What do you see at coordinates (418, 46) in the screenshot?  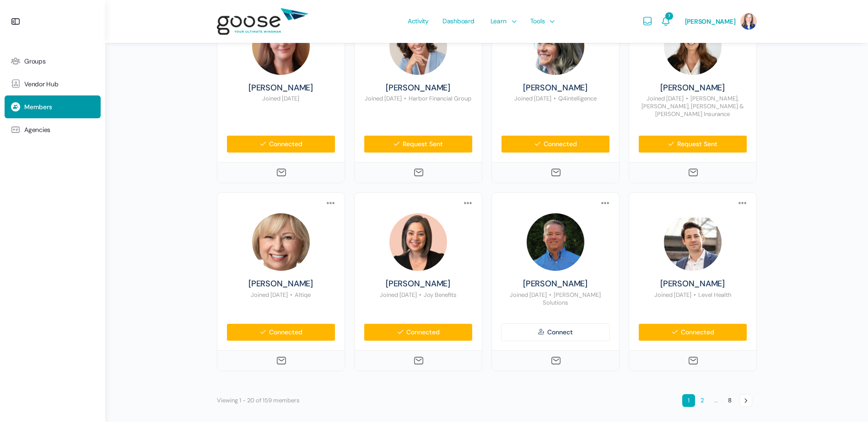 I see `img: Profile photo of Lynne Mills` at bounding box center [418, 46].